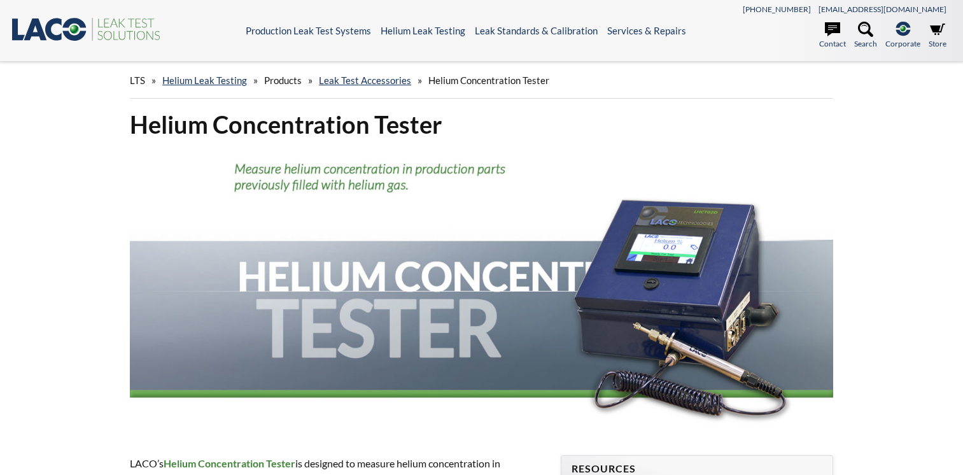  Describe the element at coordinates (481, 291) in the screenshot. I see `img: Header for helium concentration tester` at that location.